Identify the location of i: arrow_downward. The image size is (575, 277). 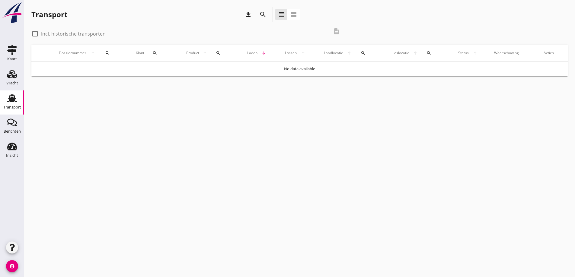
(264, 53).